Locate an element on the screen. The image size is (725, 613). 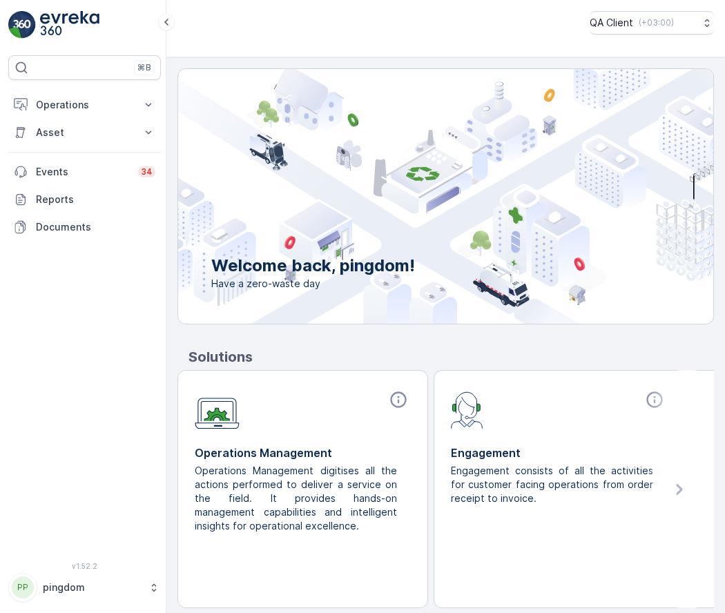
p: Events is located at coordinates (83, 172).